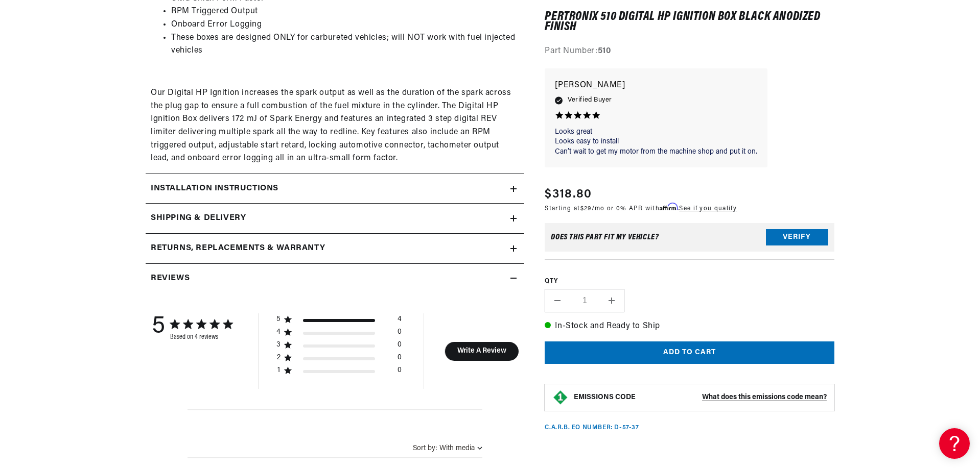 The image size is (980, 469). Describe the element at coordinates (448, 448) in the screenshot. I see `button: Sort by:With media` at that location.